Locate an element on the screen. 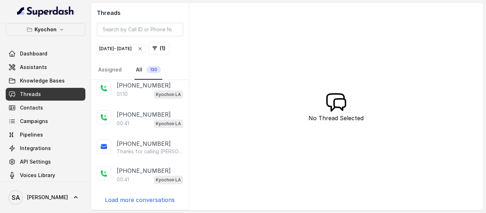  span: 130 is located at coordinates (154, 70).